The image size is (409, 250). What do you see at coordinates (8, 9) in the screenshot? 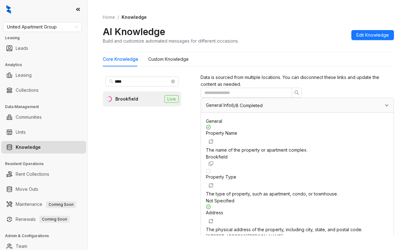
I see `img: logo` at bounding box center [8, 9].